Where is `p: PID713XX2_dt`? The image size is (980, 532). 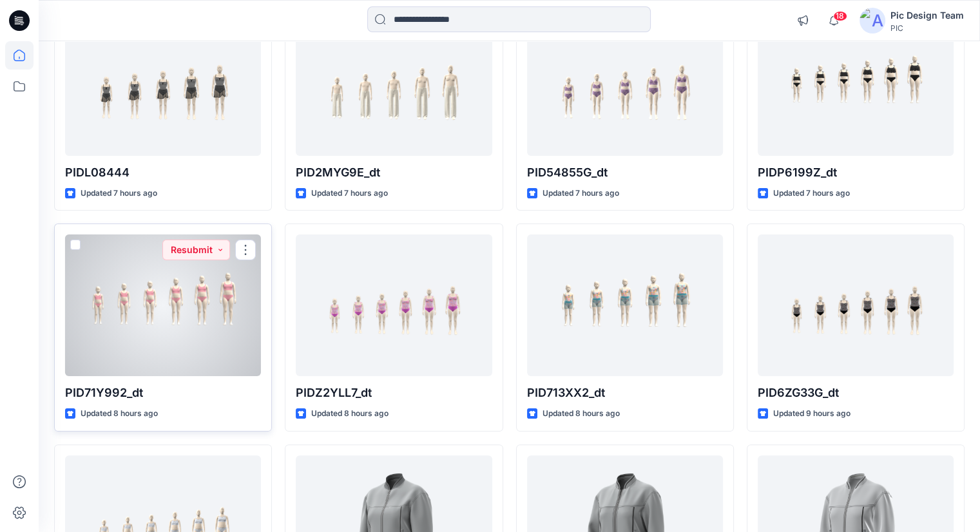 p: PID713XX2_dt is located at coordinates (625, 393).